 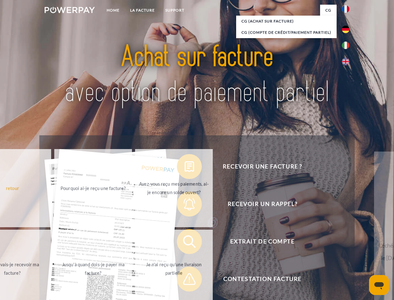 What do you see at coordinates (197, 75) in the screenshot?
I see `img: title-powerpay_fr.svg` at bounding box center [197, 75].